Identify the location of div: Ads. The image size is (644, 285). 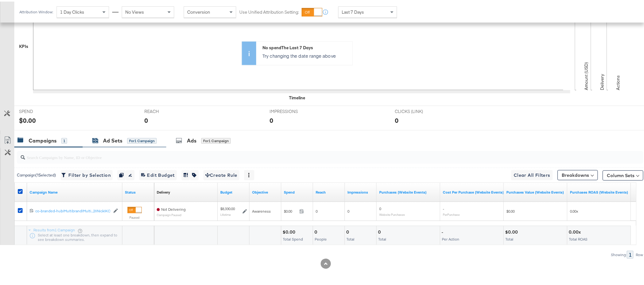
(192, 139).